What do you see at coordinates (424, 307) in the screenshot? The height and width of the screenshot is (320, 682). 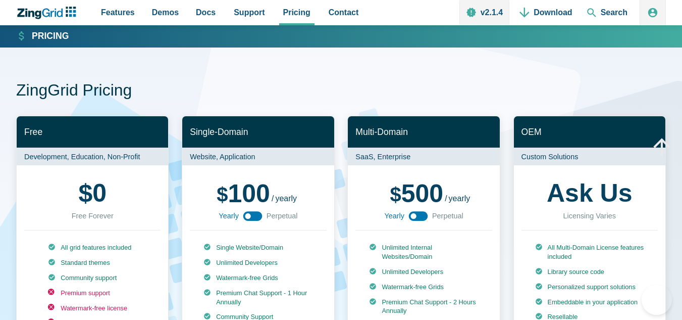 I see `li: Premium Chat Support - 2 Hours Annually` at bounding box center [424, 307].